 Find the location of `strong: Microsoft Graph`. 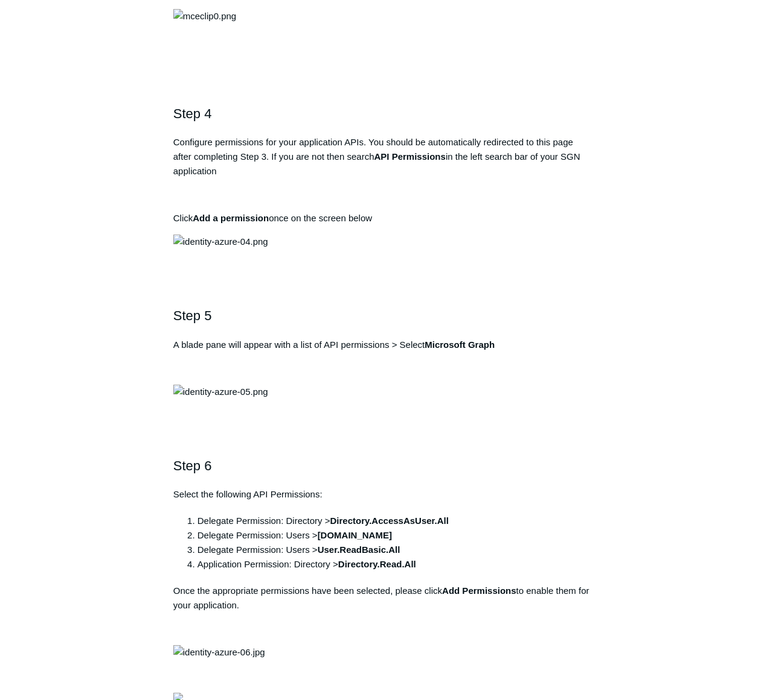

strong: Microsoft Graph is located at coordinates (459, 345).